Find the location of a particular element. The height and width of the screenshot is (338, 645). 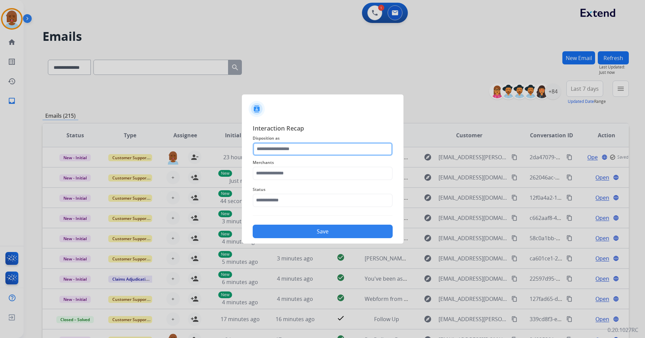

span: Merchants is located at coordinates (322, 163).